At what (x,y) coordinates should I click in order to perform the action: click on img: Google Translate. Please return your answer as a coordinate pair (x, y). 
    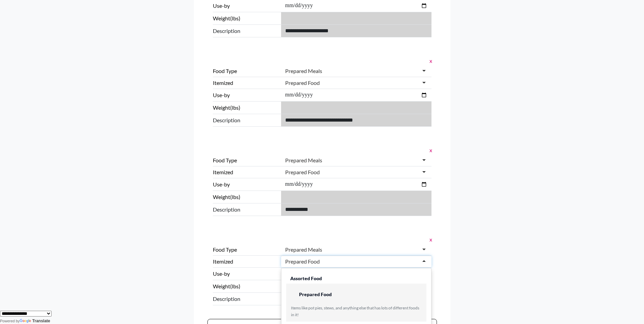
    Looking at the image, I should click on (26, 321).